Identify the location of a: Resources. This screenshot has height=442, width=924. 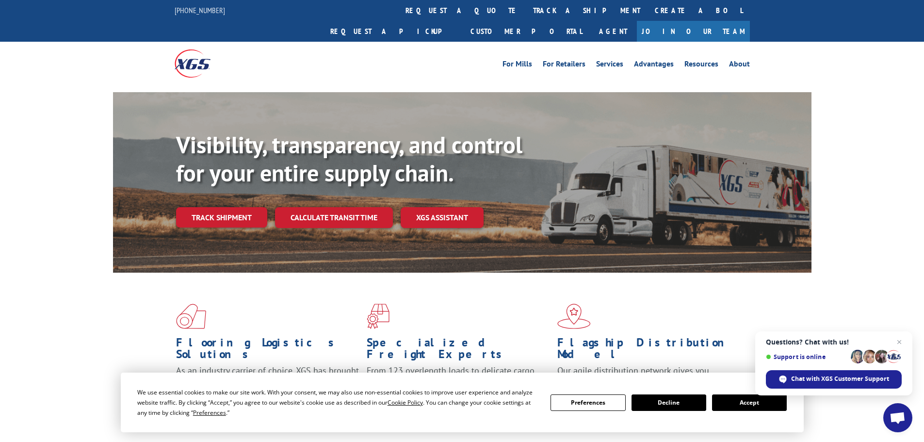
(701, 65).